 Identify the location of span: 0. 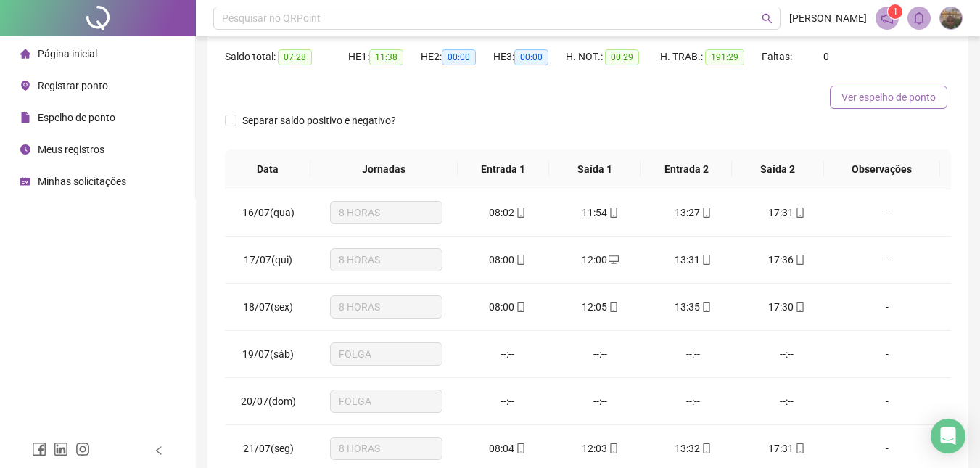
(826, 56).